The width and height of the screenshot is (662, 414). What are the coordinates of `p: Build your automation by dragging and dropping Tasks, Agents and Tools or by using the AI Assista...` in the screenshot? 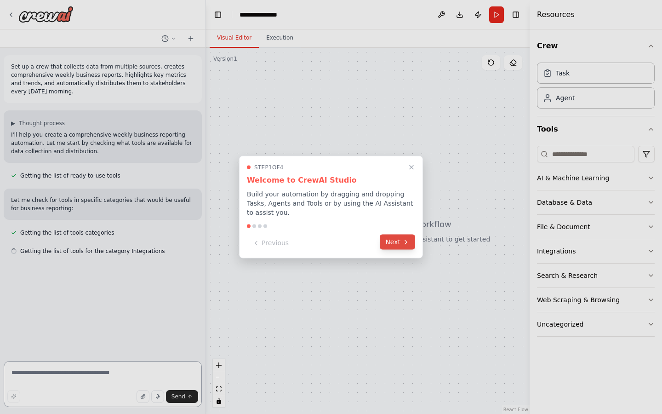 It's located at (331, 203).